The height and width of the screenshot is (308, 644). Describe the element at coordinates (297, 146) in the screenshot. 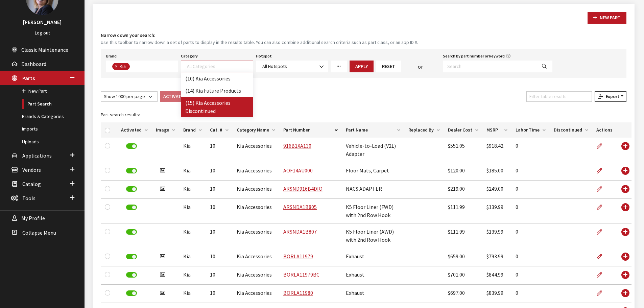

I see `a: 916B1XA130` at that location.